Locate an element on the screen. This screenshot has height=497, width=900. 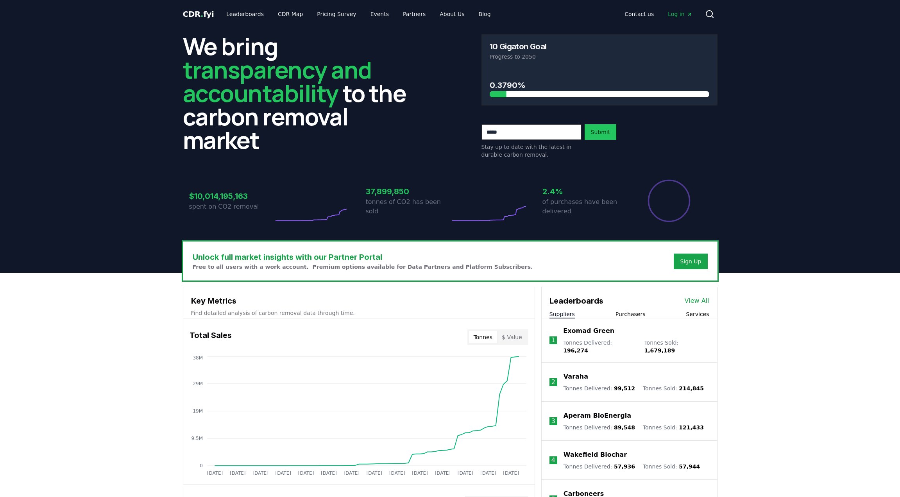
button: Sign Up is located at coordinates (690, 261).